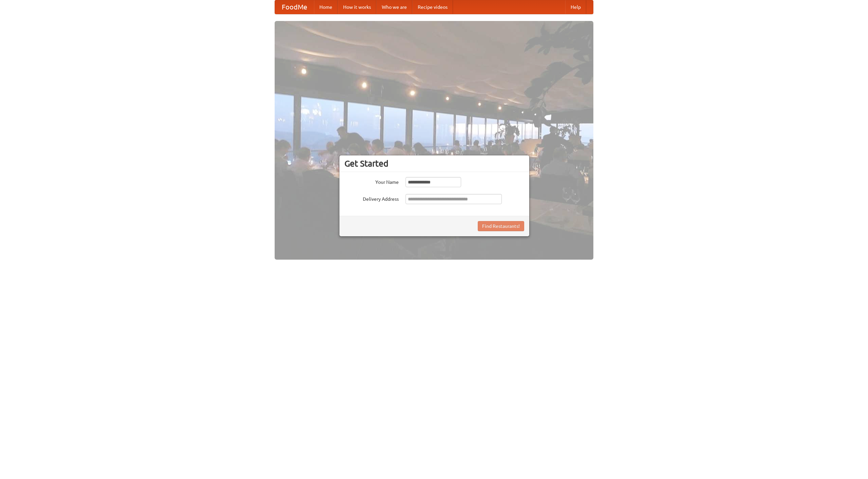 The image size is (868, 479). What do you see at coordinates (326, 7) in the screenshot?
I see `a: Home` at bounding box center [326, 7].